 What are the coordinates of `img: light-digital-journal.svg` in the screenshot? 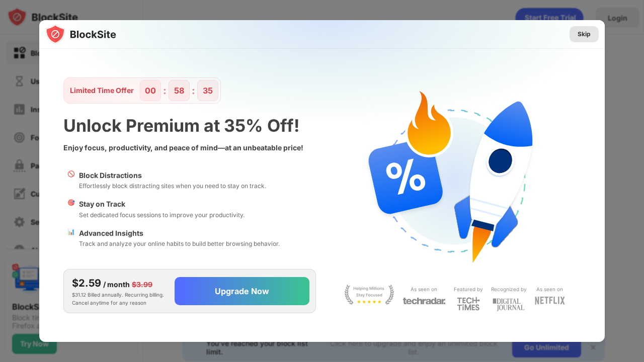 It's located at (508, 305).